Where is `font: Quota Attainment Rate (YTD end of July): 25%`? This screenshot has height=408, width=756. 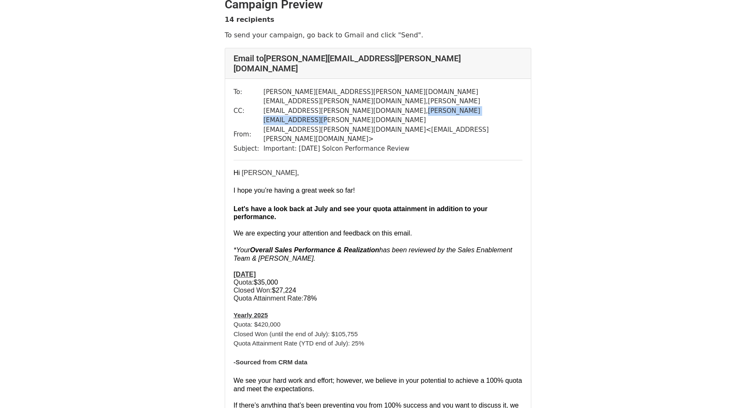
font: Quota Attainment Rate (YTD end of July): 25% is located at coordinates (298, 343).